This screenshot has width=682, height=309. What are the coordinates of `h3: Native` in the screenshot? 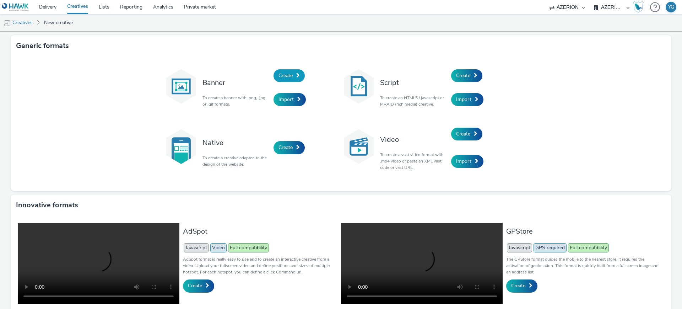 It's located at (236, 143).